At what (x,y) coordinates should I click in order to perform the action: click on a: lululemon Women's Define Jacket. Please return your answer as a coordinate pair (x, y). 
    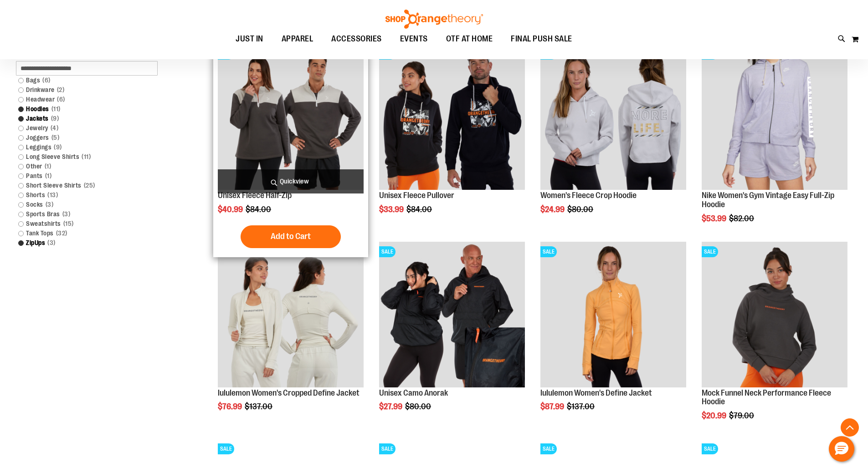
    Looking at the image, I should click on (596, 392).